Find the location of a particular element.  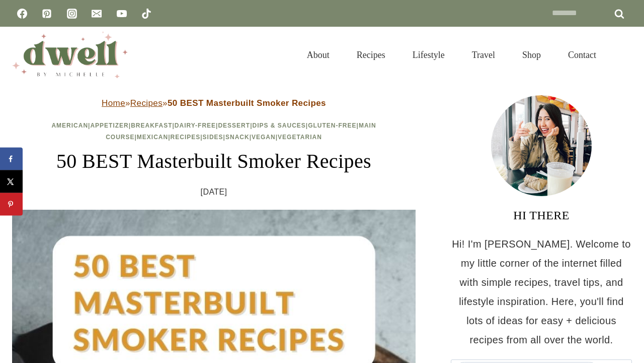

a: Breakfast is located at coordinates (151, 125).